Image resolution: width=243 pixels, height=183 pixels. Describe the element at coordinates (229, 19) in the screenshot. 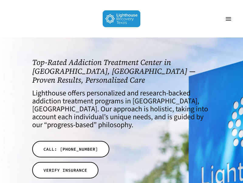

I see `a: Navigation Menu` at that location.